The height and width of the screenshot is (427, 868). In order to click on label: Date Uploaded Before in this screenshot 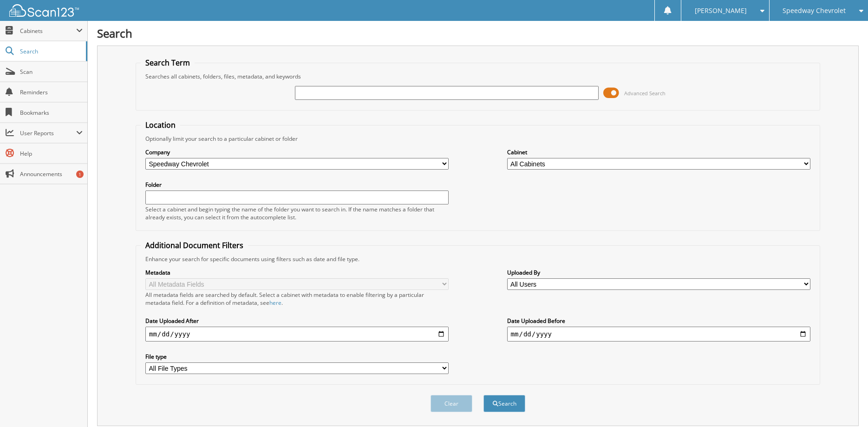, I will do `click(659, 320)`.